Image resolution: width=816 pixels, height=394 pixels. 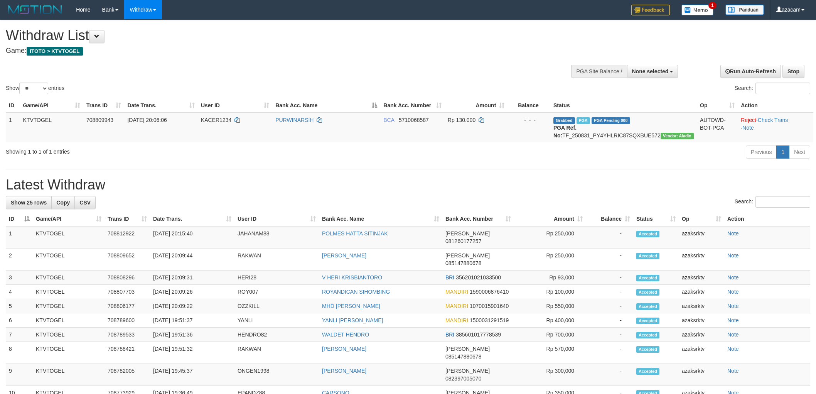 I want to click on th: Bank Acc. Name: activate to sort column descending, so click(x=326, y=105).